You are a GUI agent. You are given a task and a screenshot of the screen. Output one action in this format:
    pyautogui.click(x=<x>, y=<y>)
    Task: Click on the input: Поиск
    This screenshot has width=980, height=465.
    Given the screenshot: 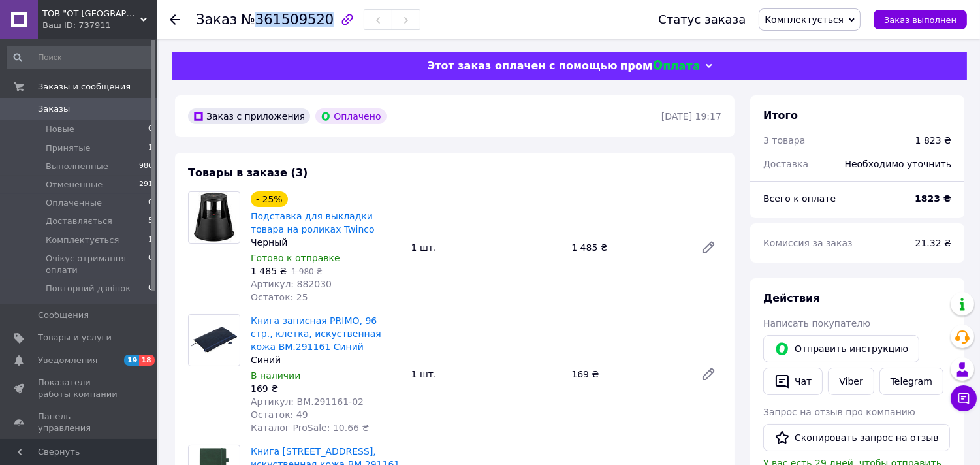 What is the action you would take?
    pyautogui.click(x=80, y=58)
    